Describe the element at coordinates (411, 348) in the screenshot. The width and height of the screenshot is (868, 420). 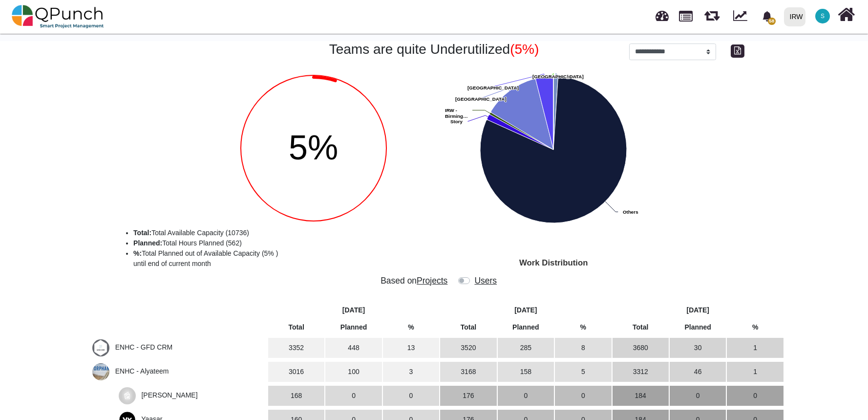
I see `td: 13` at that location.